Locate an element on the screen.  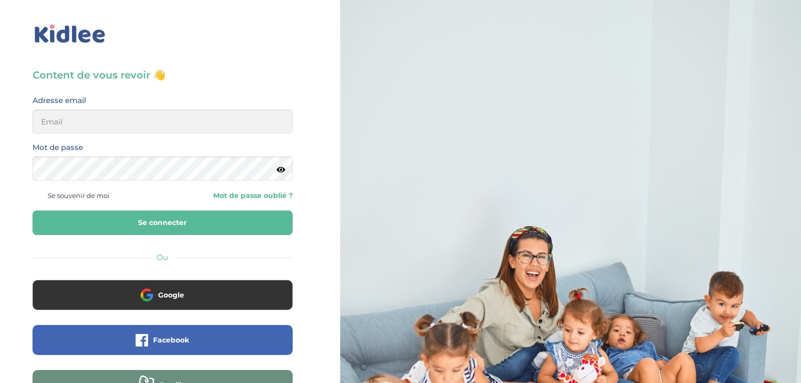
a: Mot de passe oublié ? is located at coordinates (231, 196).